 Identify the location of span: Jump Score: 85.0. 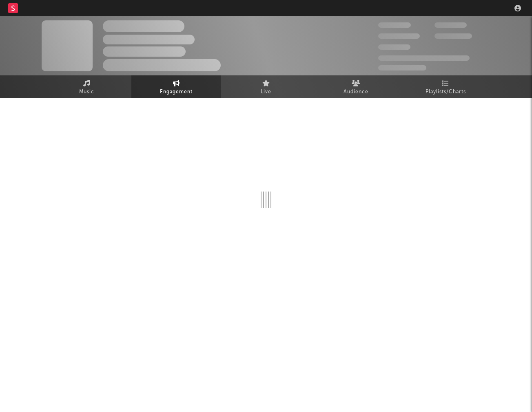
(402, 68).